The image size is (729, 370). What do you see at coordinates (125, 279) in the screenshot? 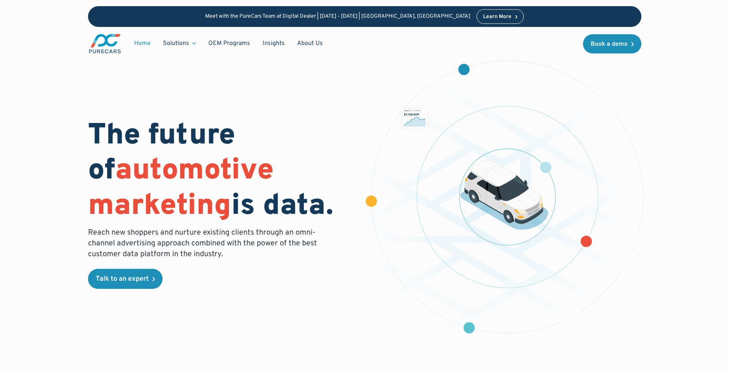
I see `a: Talk to an expert` at bounding box center [125, 279].